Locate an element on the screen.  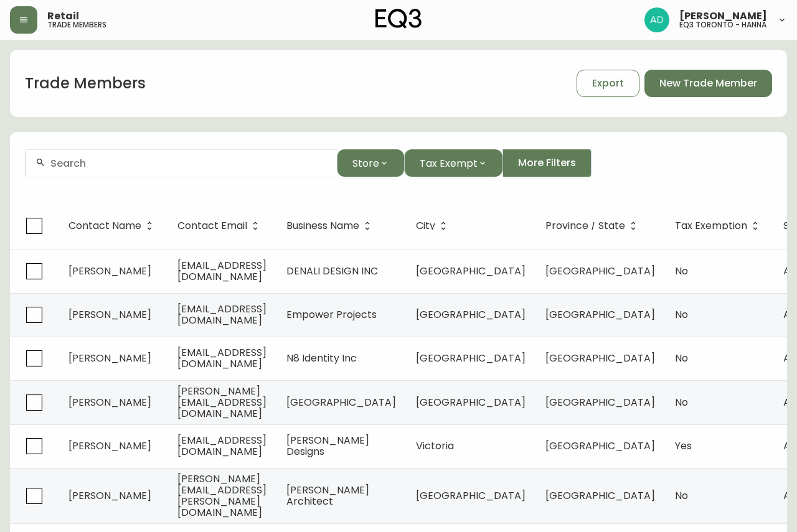
button: Tax Exempt is located at coordinates (453, 163).